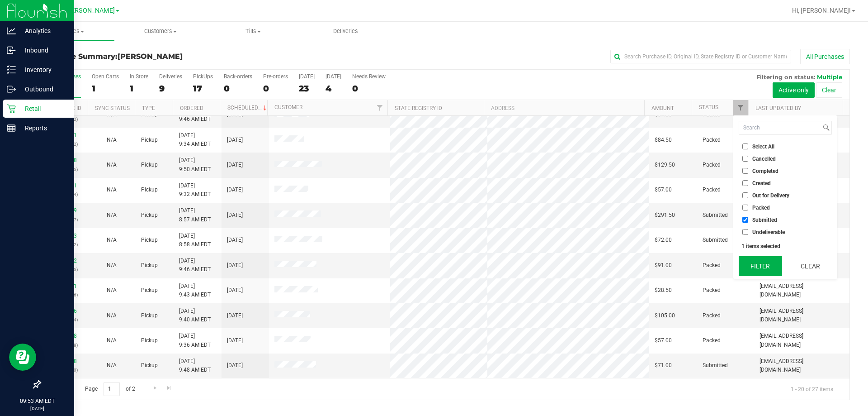 The height and width of the screenshot is (416, 868). What do you see at coordinates (663, 189) in the screenshot?
I see `span: $57.00` at bounding box center [663, 189].